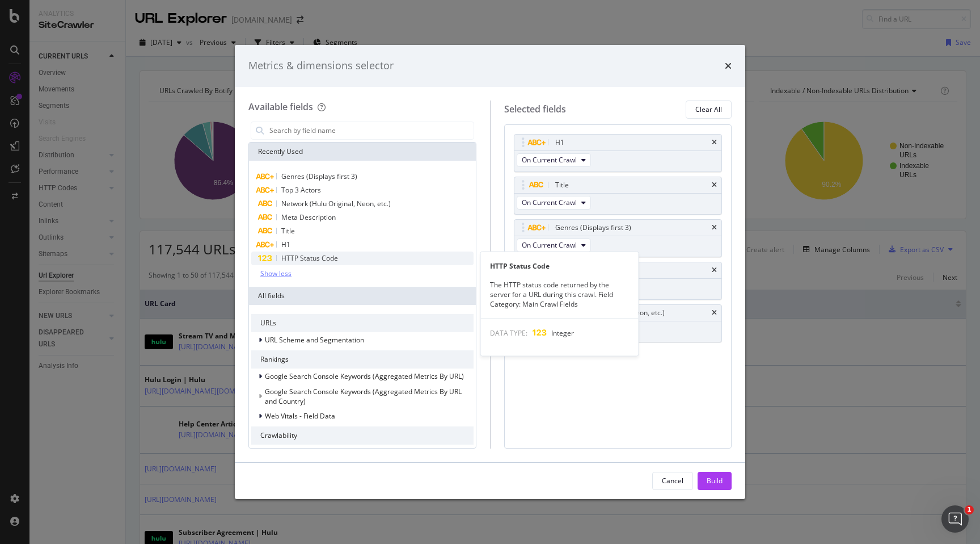  What do you see at coordinates (708, 109) in the screenshot?
I see `div: Clear All` at bounding box center [708, 109].